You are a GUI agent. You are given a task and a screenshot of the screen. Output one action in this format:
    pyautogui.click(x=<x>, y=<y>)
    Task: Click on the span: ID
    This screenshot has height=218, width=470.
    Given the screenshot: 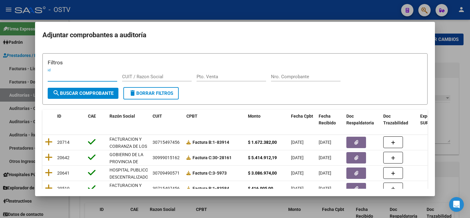 What is the action you would take?
    pyautogui.click(x=59, y=116)
    